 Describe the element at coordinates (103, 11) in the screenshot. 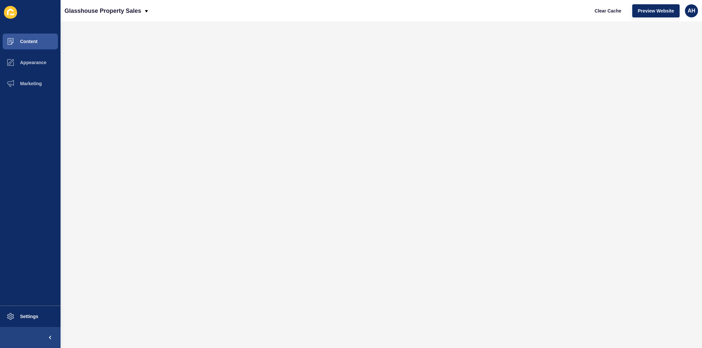

I see `p: Glasshouse Property Sales` at that location.